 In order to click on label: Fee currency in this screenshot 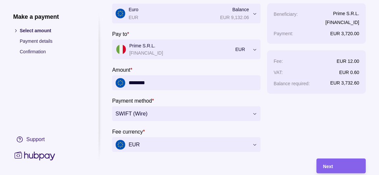, I will do `click(129, 132)`.